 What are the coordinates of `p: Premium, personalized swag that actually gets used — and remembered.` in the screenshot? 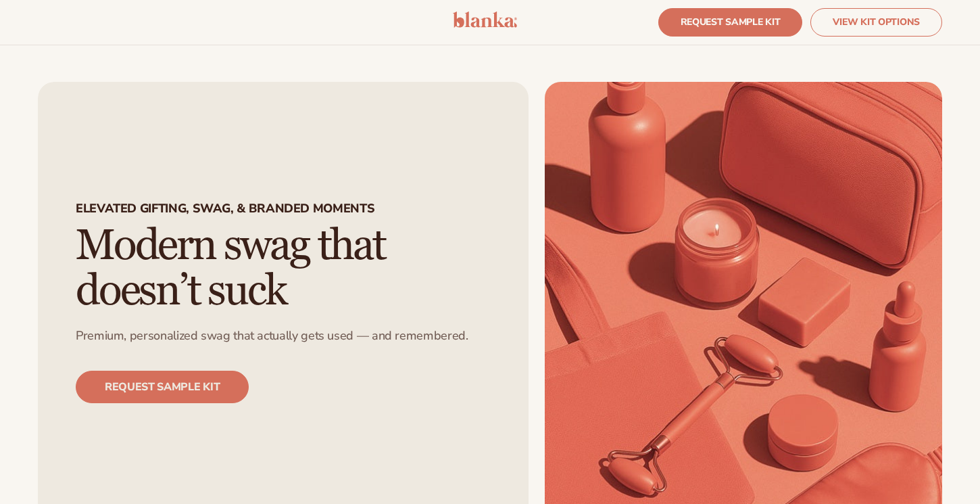 It's located at (272, 336).